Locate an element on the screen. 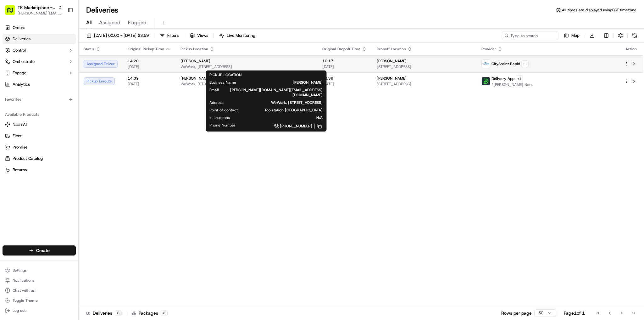 The width and height of the screenshot is (644, 320). p: Welcome 👋 is located at coordinates (60, 30).